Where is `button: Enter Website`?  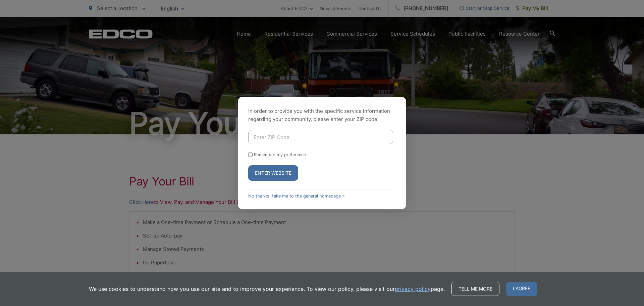
button: Enter Website is located at coordinates (273, 173).